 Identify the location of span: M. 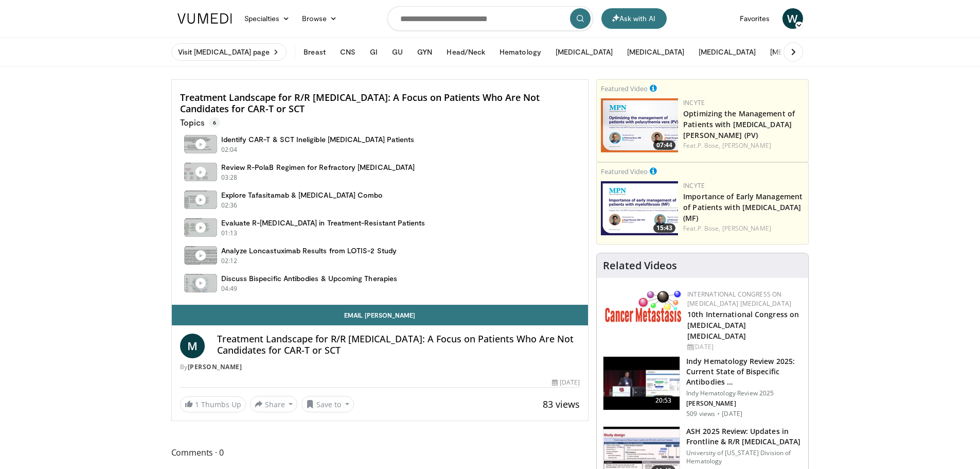
(193, 346).